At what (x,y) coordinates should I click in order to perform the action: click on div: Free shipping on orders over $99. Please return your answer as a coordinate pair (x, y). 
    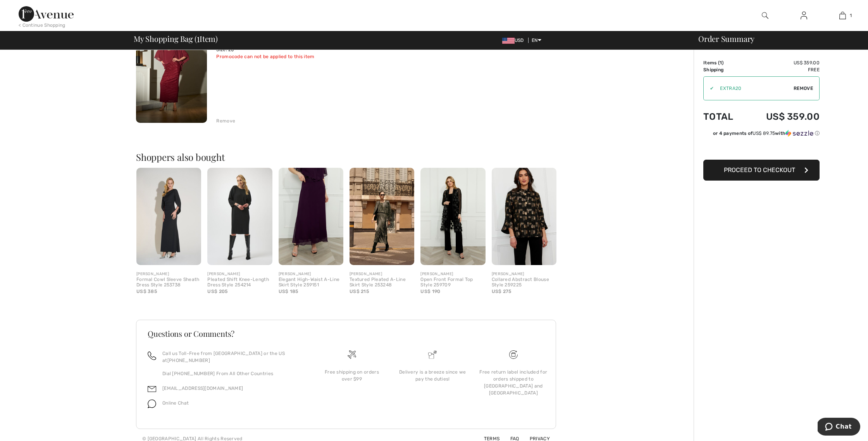
    Looking at the image, I should click on (352, 376).